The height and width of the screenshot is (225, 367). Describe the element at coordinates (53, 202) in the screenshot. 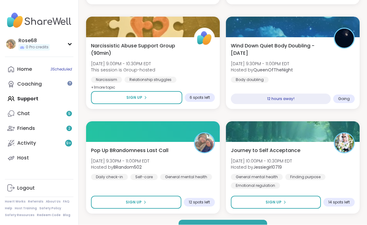

I see `a: About Us` at that location.